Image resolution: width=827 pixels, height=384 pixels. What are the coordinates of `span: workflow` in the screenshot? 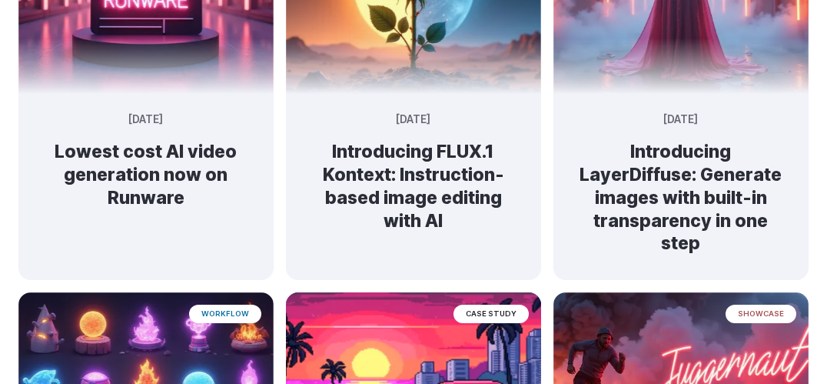 It's located at (225, 313).